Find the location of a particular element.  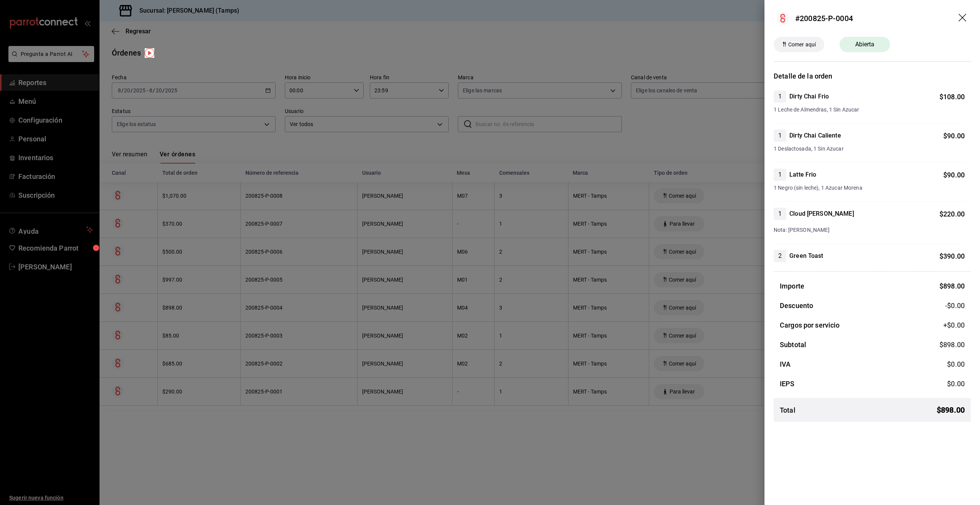

span: Comer aquí is located at coordinates (802, 44).